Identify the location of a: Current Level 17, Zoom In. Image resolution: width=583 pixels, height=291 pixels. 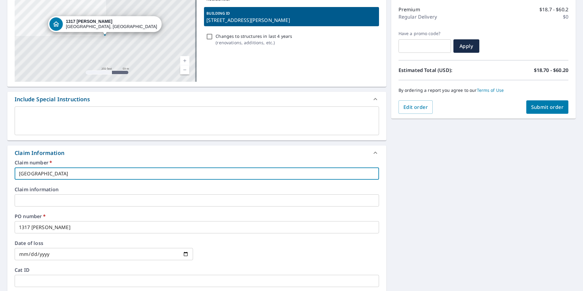
(185, 61).